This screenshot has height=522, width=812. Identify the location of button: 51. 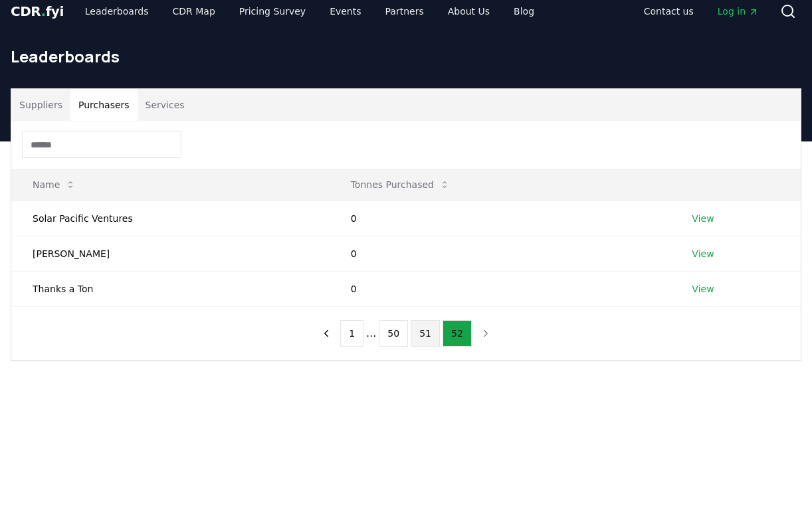
(425, 333).